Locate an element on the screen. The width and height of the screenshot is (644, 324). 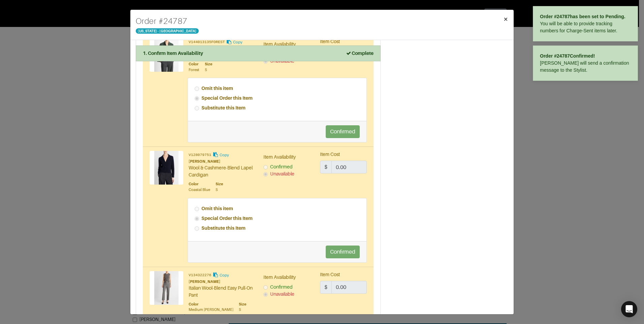
button: Close is located at coordinates (506, 19).